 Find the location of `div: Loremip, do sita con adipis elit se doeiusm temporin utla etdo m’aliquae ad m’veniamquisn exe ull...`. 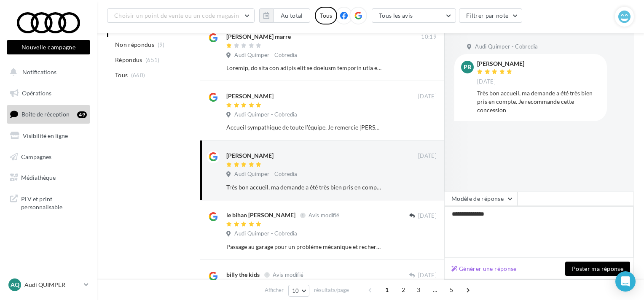

div: Loremip, do sita con adipis elit se doeiusm temporin utla etdo m’aliquae ad m’veniamquisn exe ull... is located at coordinates (304, 68).